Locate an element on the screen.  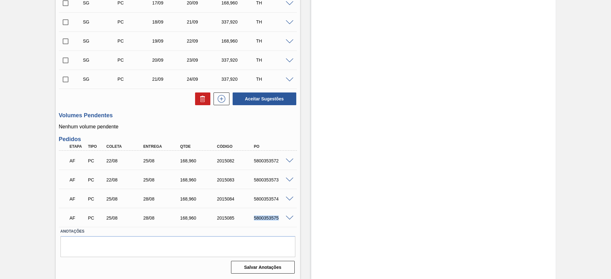
div: 2015084 is located at coordinates (236, 199).